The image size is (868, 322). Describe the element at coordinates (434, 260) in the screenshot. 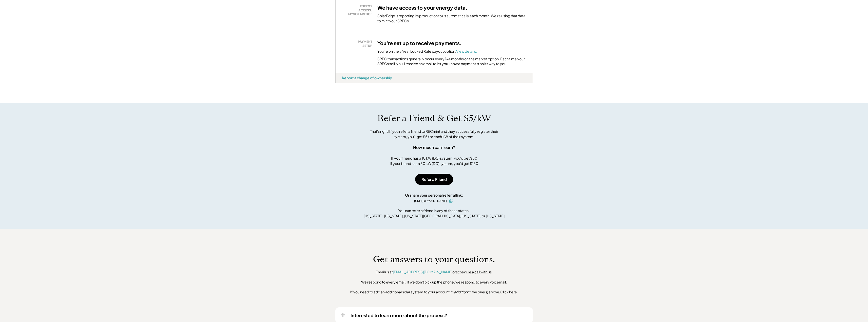

I see `h1: Get answers to your questions.` at that location.